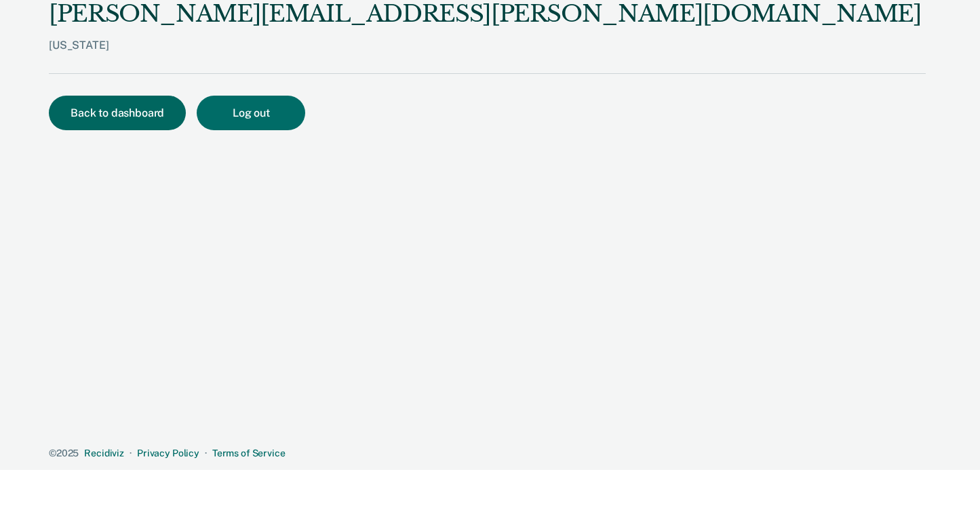 The height and width of the screenshot is (510, 980). Describe the element at coordinates (104, 453) in the screenshot. I see `a: Recidiviz` at that location.